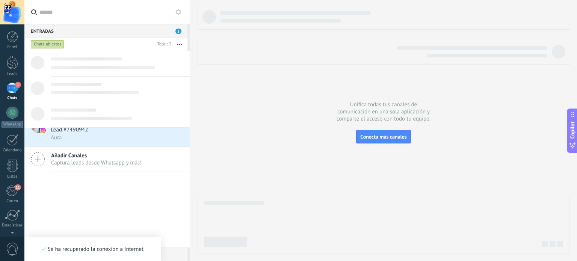 The image size is (577, 261). I want to click on div: Correo, so click(12, 201).